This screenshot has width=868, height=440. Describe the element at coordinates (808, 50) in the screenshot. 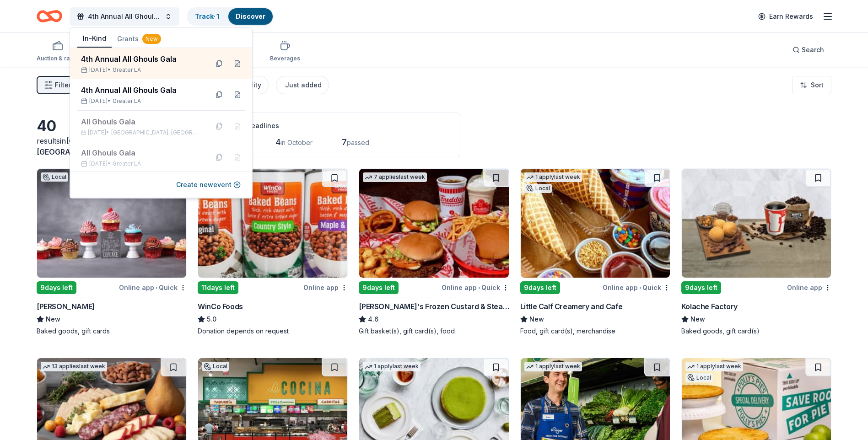

I see `button: Search` at that location.